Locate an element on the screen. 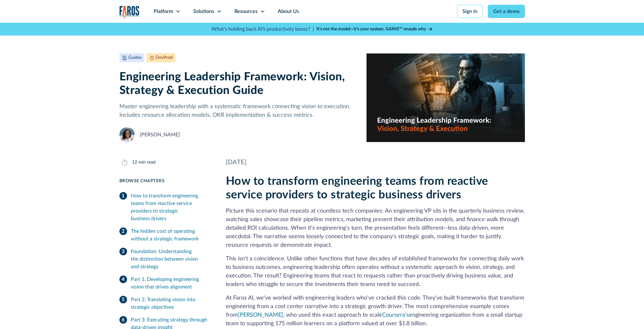 The height and width of the screenshot is (329, 644). strong: How to transform engineering teams from reactive service providers to strategic business drivers is located at coordinates (357, 188).